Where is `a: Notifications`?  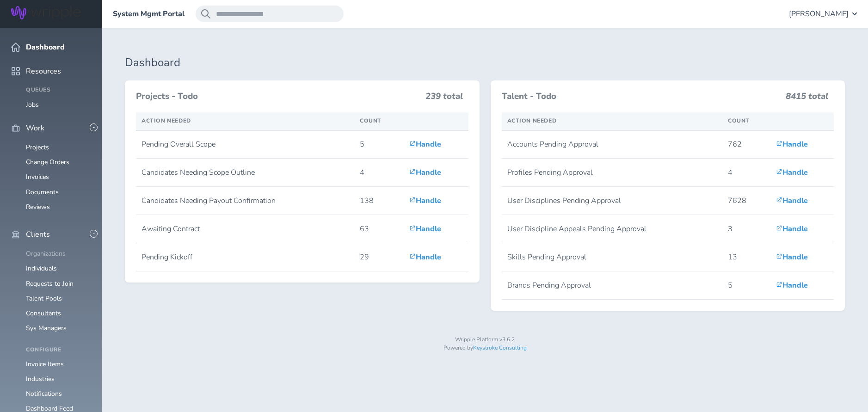
a: Notifications is located at coordinates (44, 394).